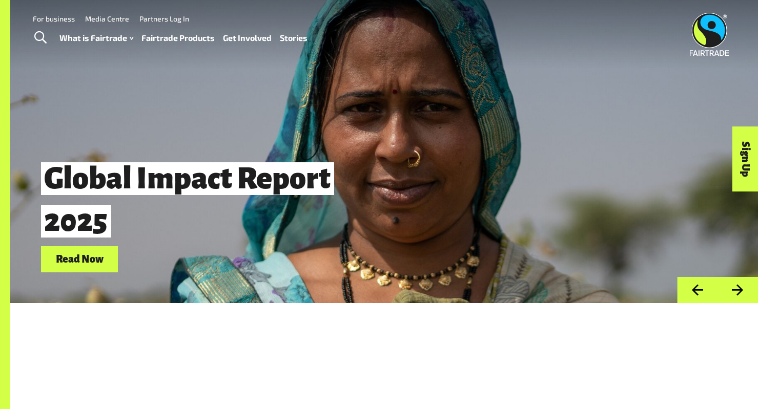 This screenshot has width=758, height=409. What do you see at coordinates (697, 290) in the screenshot?
I see `button: Previous` at bounding box center [697, 290].